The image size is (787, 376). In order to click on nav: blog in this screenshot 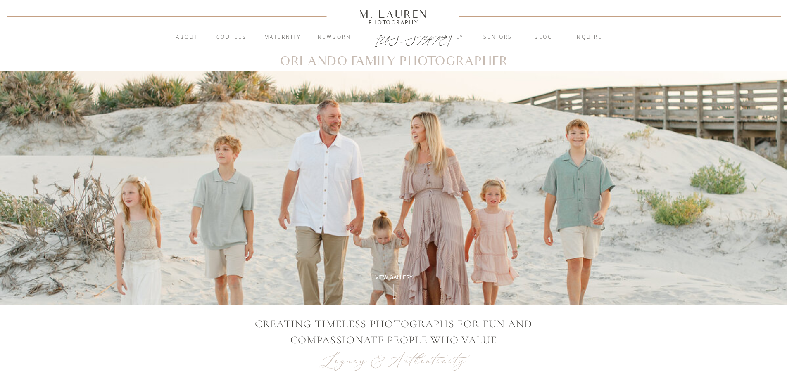, I will do `click(544, 38)`.